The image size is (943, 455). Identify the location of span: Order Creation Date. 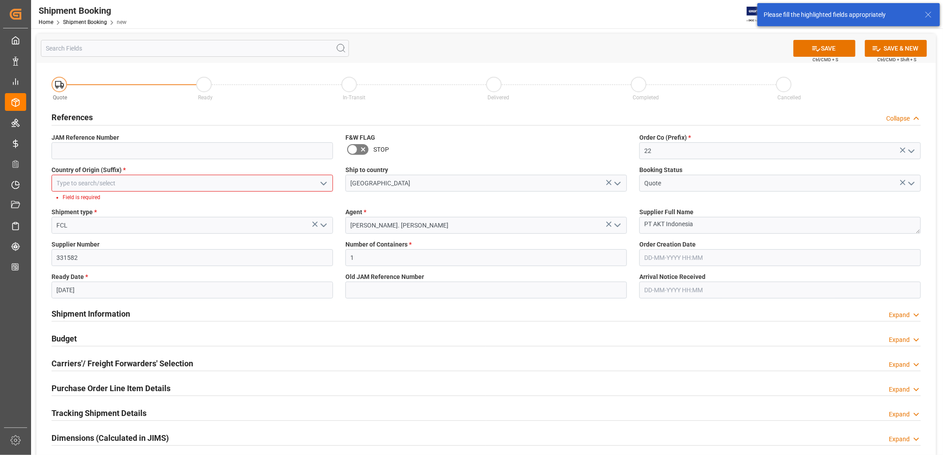
(667, 245).